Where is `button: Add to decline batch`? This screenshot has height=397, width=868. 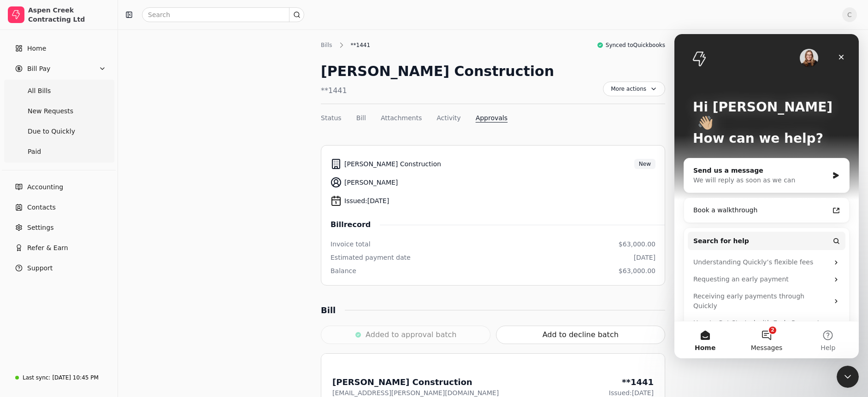
button: Add to decline batch is located at coordinates (581, 335).